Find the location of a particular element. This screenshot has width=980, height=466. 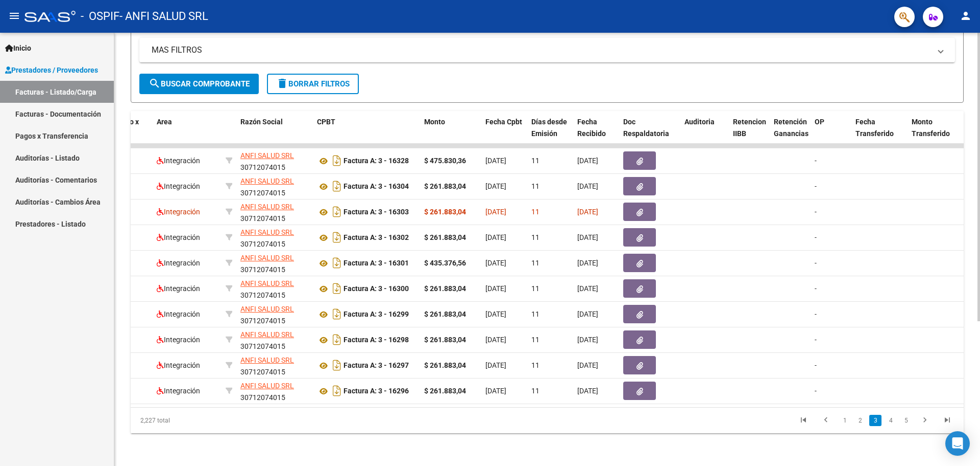

datatable-header-cell: Retencion IIBB is located at coordinates (750, 134).